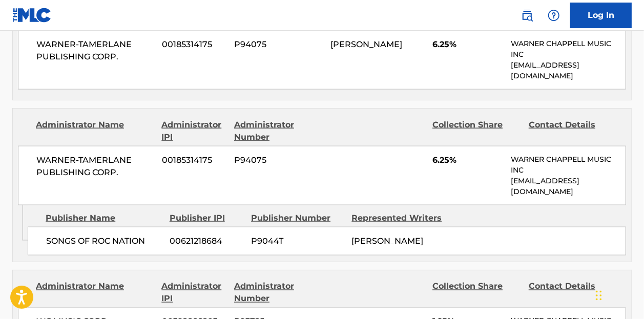 The width and height of the screenshot is (644, 319). Describe the element at coordinates (554, 15) in the screenshot. I see `div: Help` at that location.